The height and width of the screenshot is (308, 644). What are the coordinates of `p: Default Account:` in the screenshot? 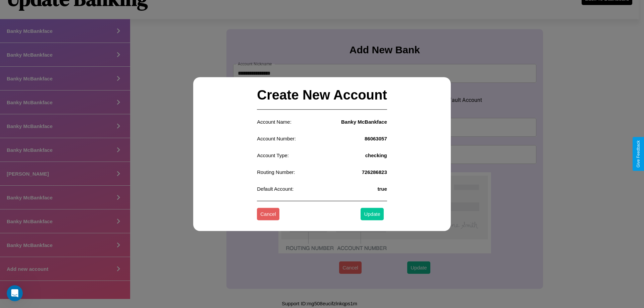 It's located at (275, 189).